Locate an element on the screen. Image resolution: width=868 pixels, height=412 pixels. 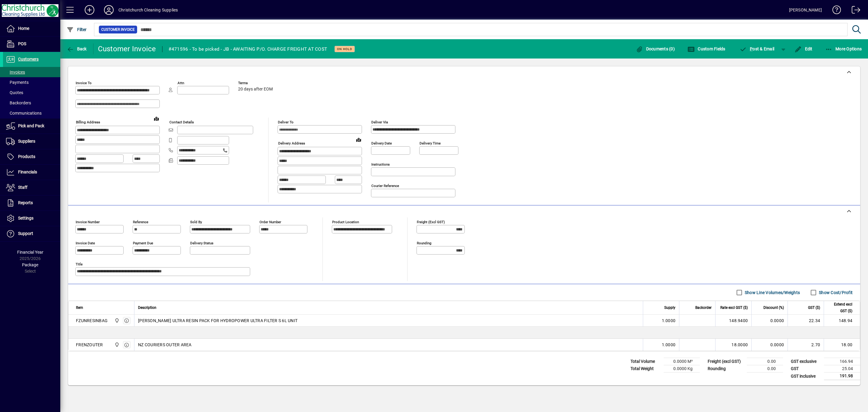
mat-label: Delivery status is located at coordinates (202, 244).